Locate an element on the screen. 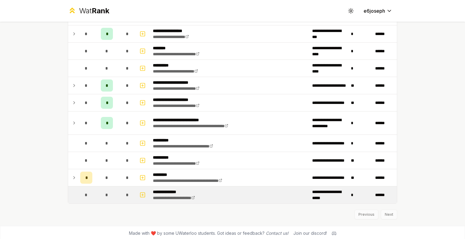 This screenshot has height=239, width=465. span: Made with ❤️ by some UWaterloo students. Got ideas or feedback? is located at coordinates (208, 234).